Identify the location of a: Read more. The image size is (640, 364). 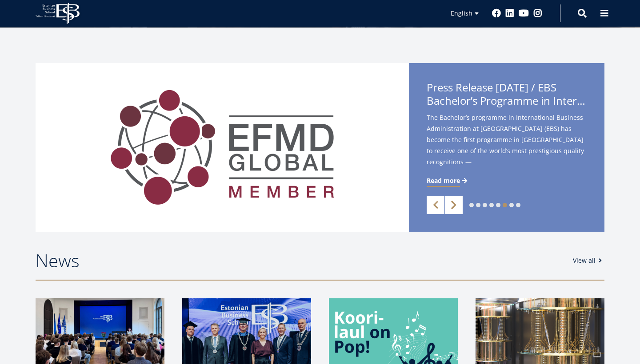
(448, 181).